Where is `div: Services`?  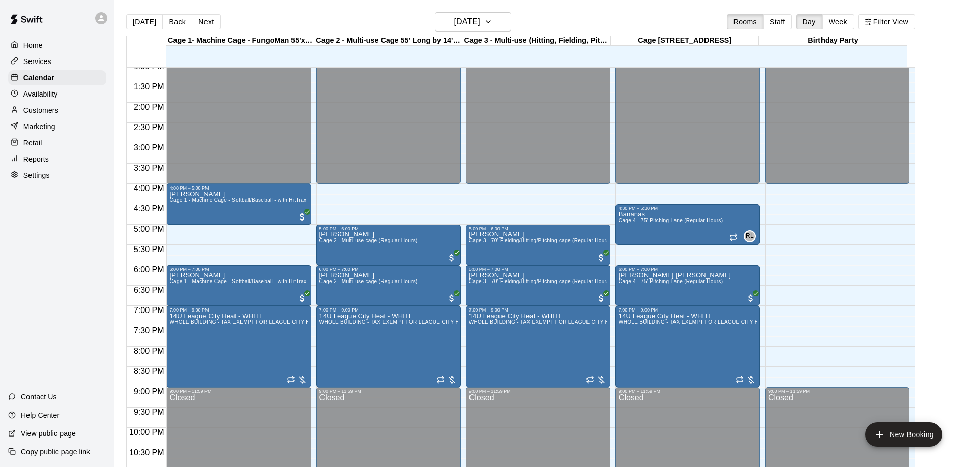 div: Services is located at coordinates (57, 62).